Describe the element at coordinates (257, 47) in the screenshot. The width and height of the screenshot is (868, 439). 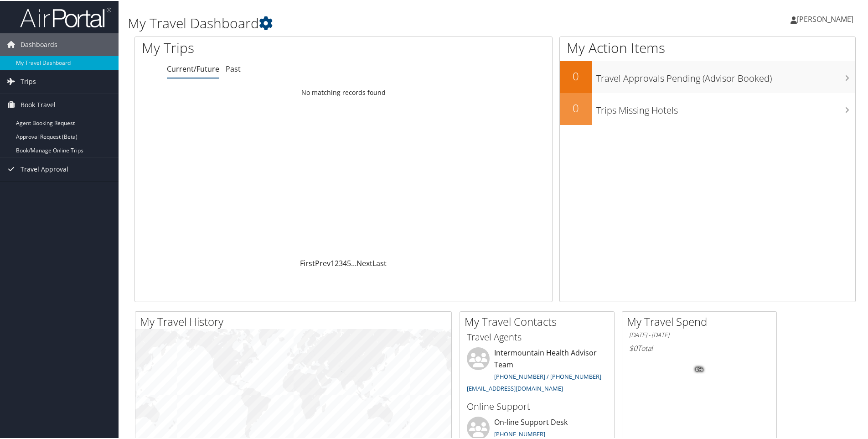
I see `h1: My Trips` at that location.